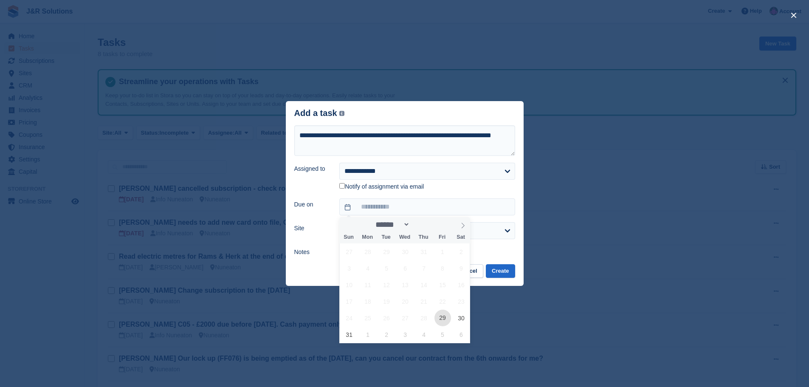 Image resolution: width=809 pixels, height=387 pixels. Describe the element at coordinates (405, 268) in the screenshot. I see `span: August 6, 2025` at that location.